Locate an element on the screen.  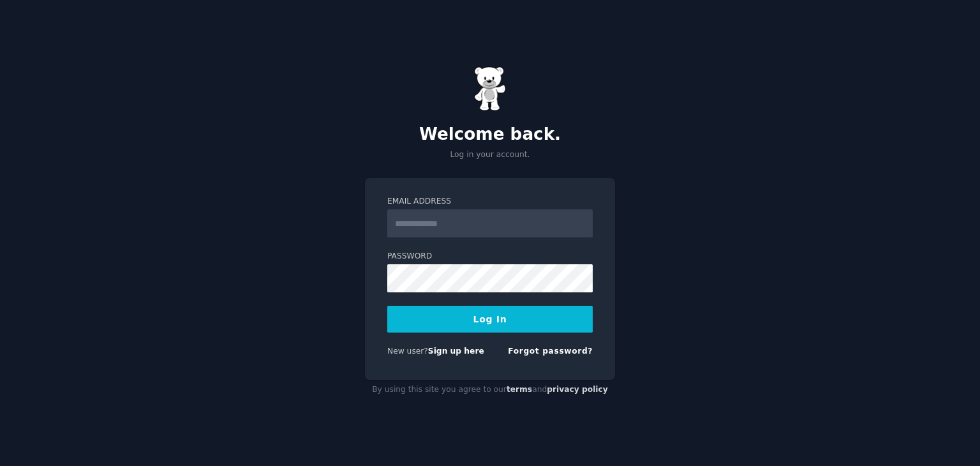
p: Log in your account. is located at coordinates (490, 155).